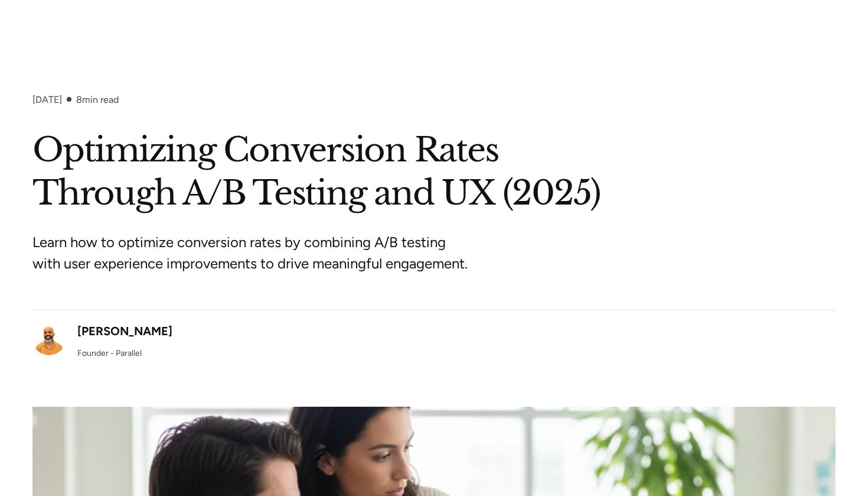  What do you see at coordinates (49, 339) in the screenshot?
I see `img: Robin Dhanwani` at bounding box center [49, 339].